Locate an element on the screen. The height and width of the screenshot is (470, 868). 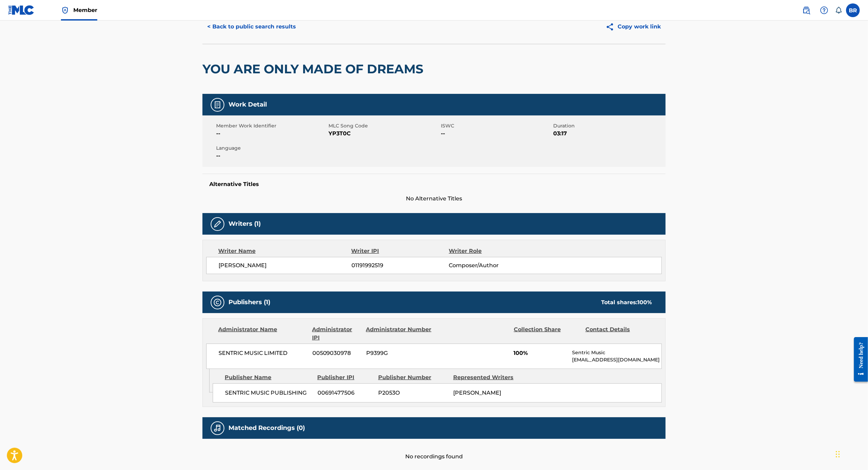
img: Copy work link is located at coordinates (611, 27).